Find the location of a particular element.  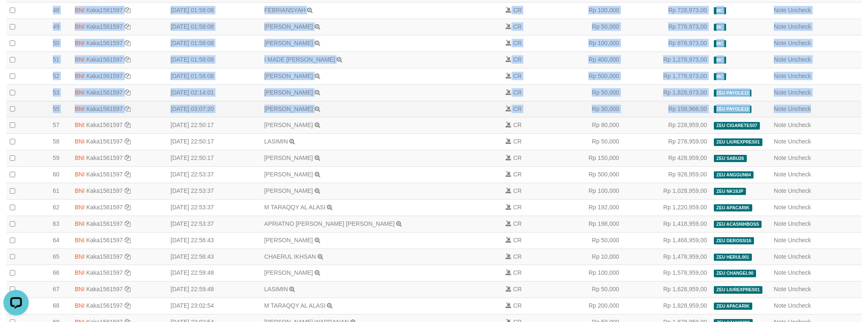

td: Rp 228,959,00 is located at coordinates (667, 125).